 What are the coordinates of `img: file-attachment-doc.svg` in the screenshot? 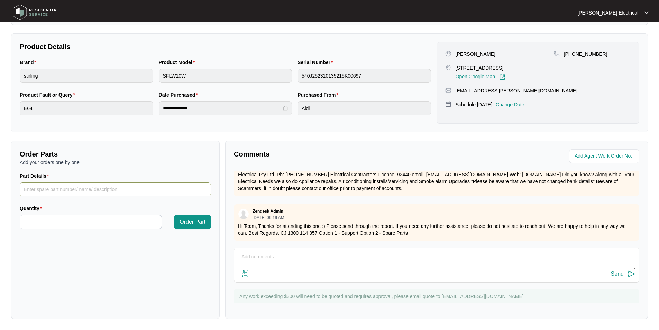 It's located at (245, 273).